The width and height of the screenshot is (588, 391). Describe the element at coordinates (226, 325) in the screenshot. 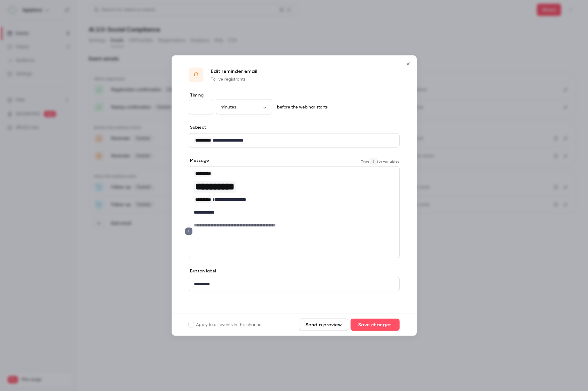

I see `label: Apply to all events in this channel` at that location.